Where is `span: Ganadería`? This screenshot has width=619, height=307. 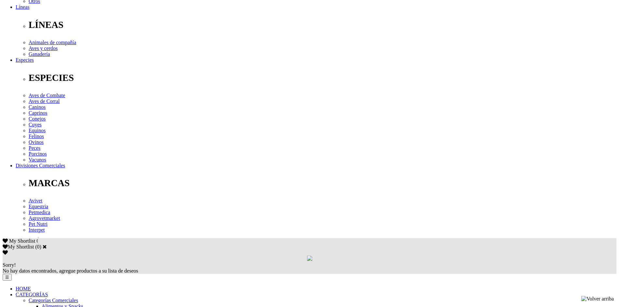
span: Ganadería is located at coordinates (39, 54).